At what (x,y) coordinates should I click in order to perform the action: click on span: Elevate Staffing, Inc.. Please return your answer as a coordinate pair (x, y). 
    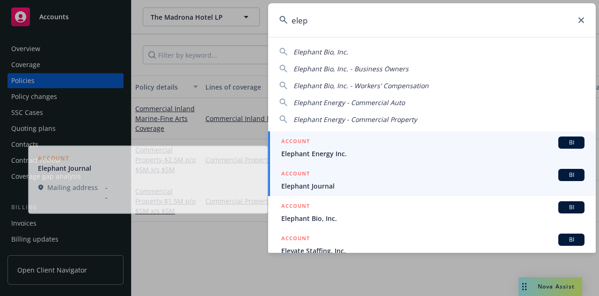
    Looking at the image, I should click on (433, 250).